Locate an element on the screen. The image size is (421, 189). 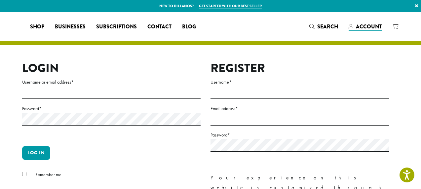
span: Shop is located at coordinates (37, 27).